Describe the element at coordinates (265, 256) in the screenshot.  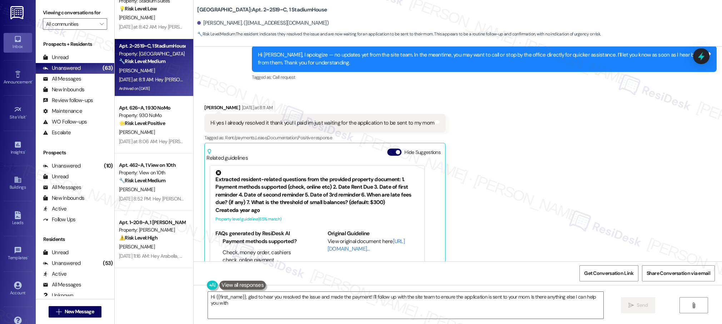
I see `li: Check, money order, cashiers check, online payment` at that location.